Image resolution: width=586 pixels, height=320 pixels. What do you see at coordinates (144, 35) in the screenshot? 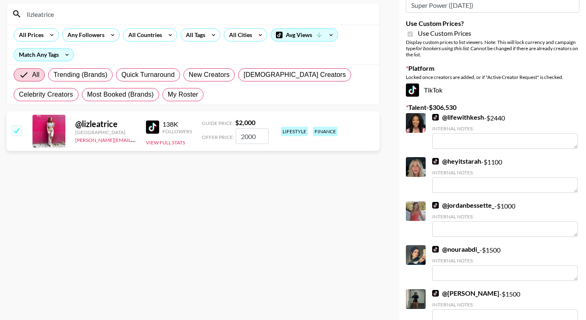
I see `div: All Countries` at bounding box center [144, 35].